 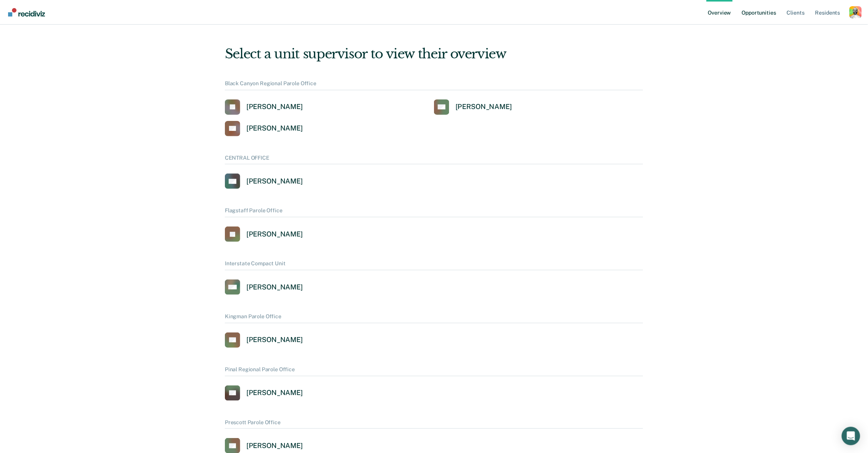 I want to click on div: Open Intercom Messenger, so click(x=851, y=437).